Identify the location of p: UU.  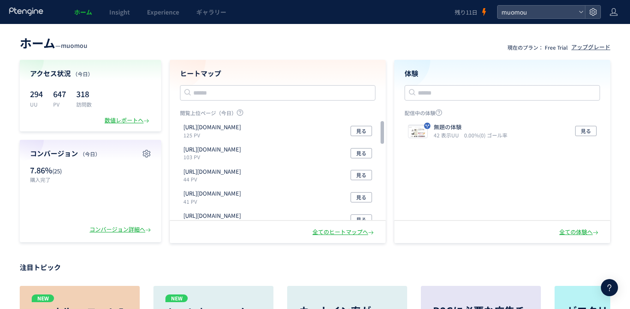
(36, 104).